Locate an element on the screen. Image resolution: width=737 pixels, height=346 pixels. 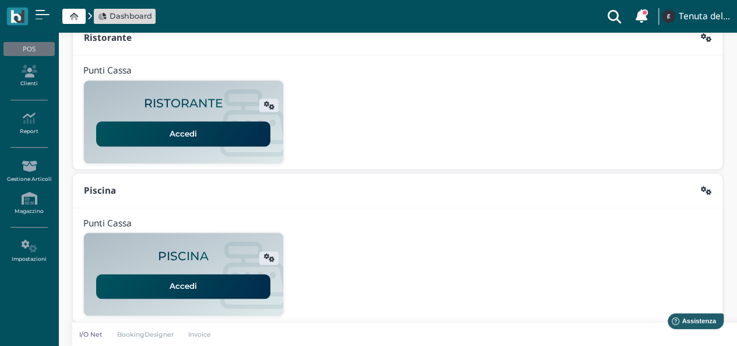
h2: PISCINA is located at coordinates (183, 256).